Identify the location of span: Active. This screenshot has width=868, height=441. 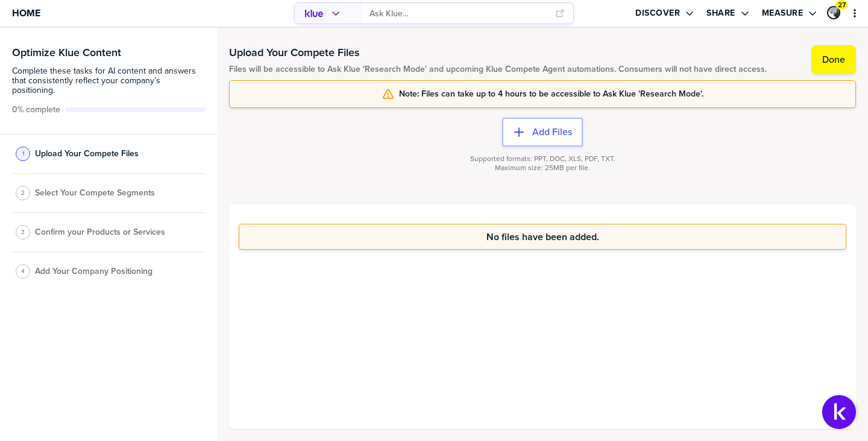
(36, 110).